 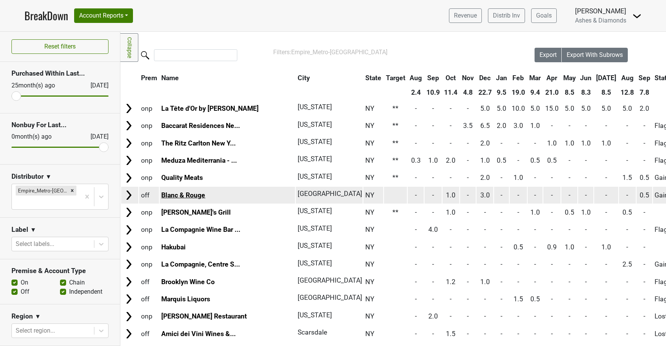 I want to click on th: Oct: activate to sort column ascending, so click(x=451, y=78).